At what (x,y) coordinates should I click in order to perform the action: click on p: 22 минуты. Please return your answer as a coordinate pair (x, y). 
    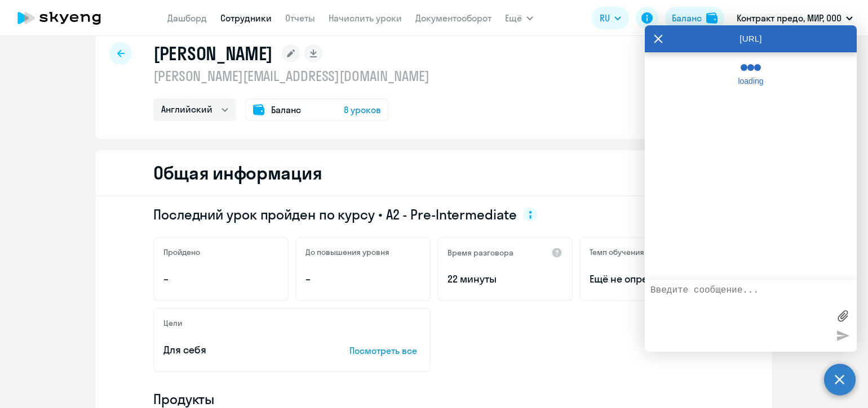
    Looking at the image, I should click on (505, 279).